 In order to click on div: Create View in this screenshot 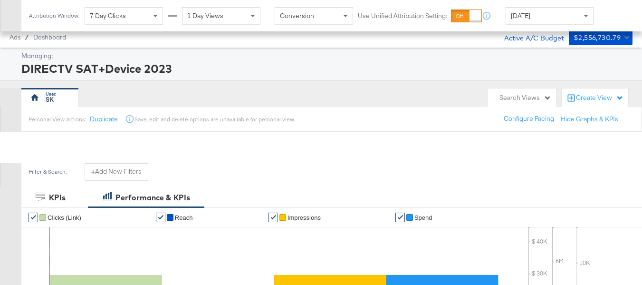, I will do `click(600, 98)`.